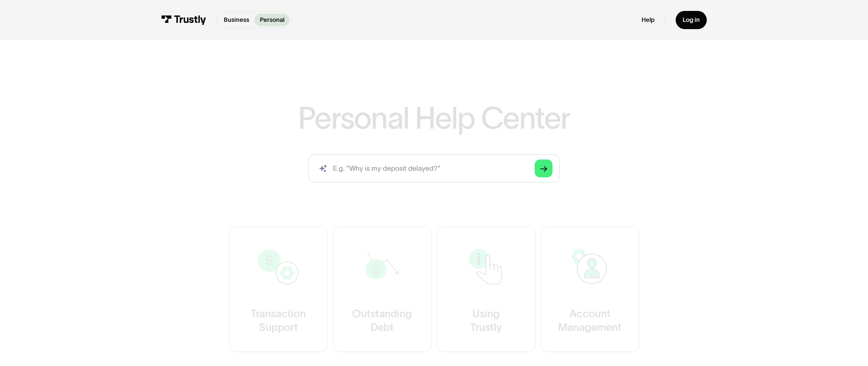  What do you see at coordinates (647, 20) in the screenshot?
I see `a: Help` at bounding box center [647, 20].